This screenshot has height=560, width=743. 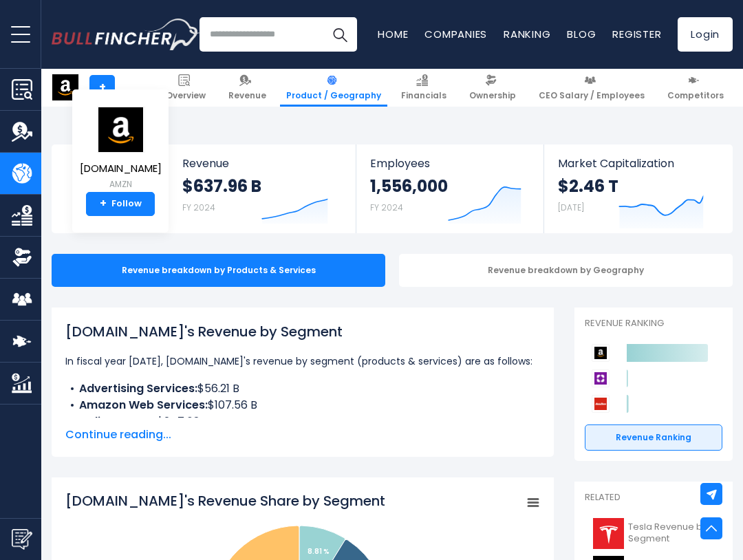 What do you see at coordinates (186, 88) in the screenshot?
I see `a: Overview` at bounding box center [186, 88].